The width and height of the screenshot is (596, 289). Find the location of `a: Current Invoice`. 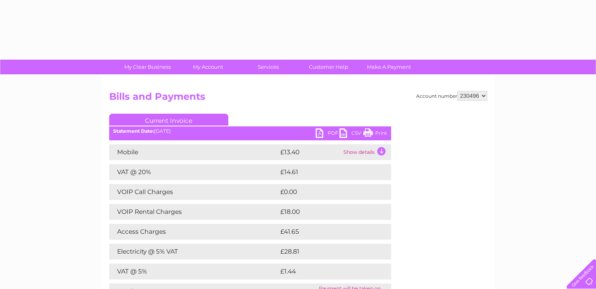

a: Current Invoice is located at coordinates (169, 120).